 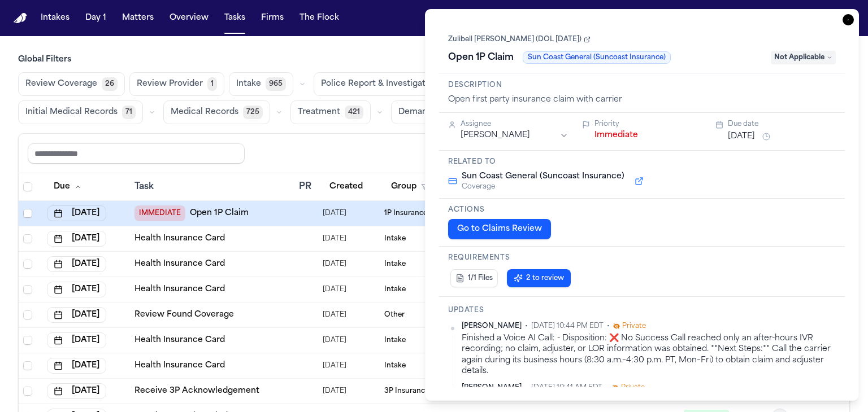 What do you see at coordinates (514, 124) in the screenshot?
I see `div: Assignee` at bounding box center [514, 124].